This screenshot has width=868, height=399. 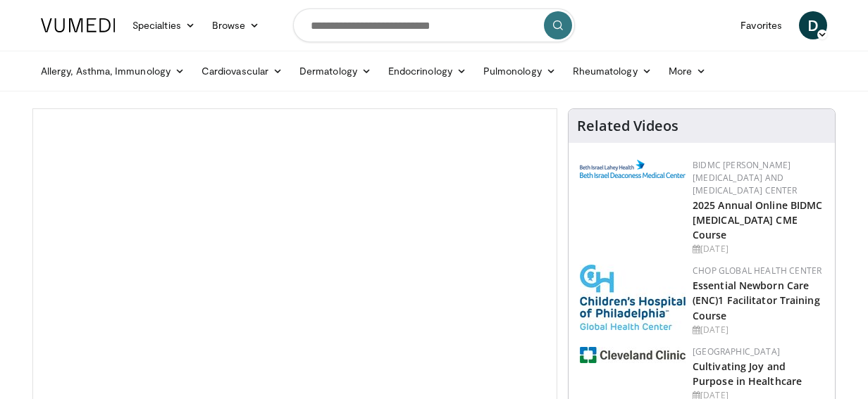 I want to click on span: D, so click(x=813, y=26).